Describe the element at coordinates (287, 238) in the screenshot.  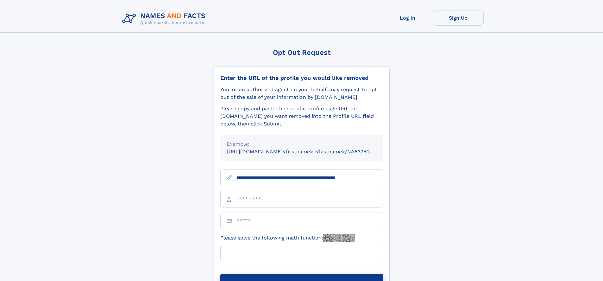
I see `label: Please solve the following math function:` at that location.